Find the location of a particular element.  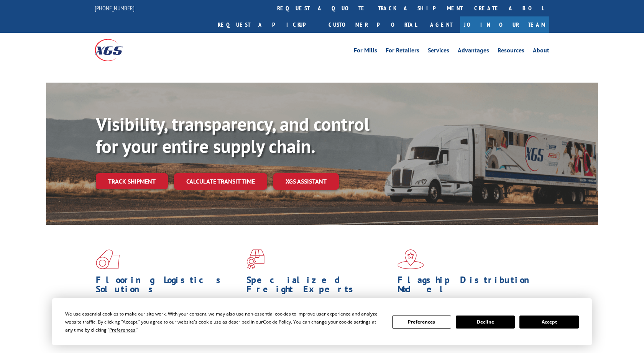

span: Our agile distribution network gives you nationwide inventory management on demand. is located at coordinates (468, 306).